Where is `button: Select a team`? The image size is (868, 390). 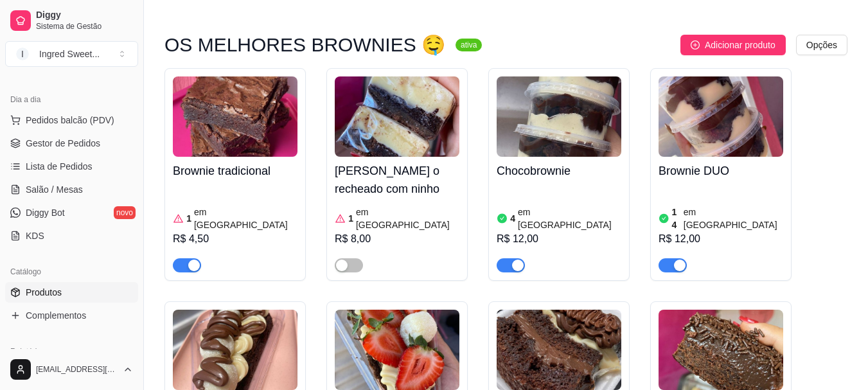 button: Select a team is located at coordinates (71, 54).